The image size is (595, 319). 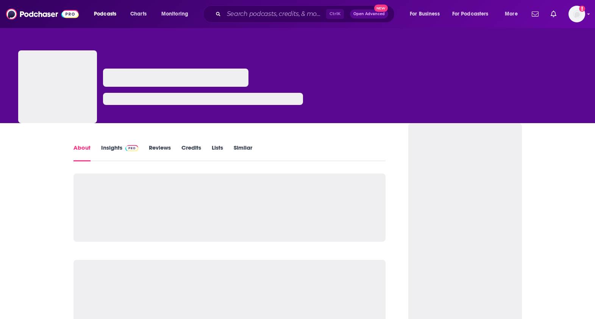 I want to click on span: New, so click(x=381, y=8).